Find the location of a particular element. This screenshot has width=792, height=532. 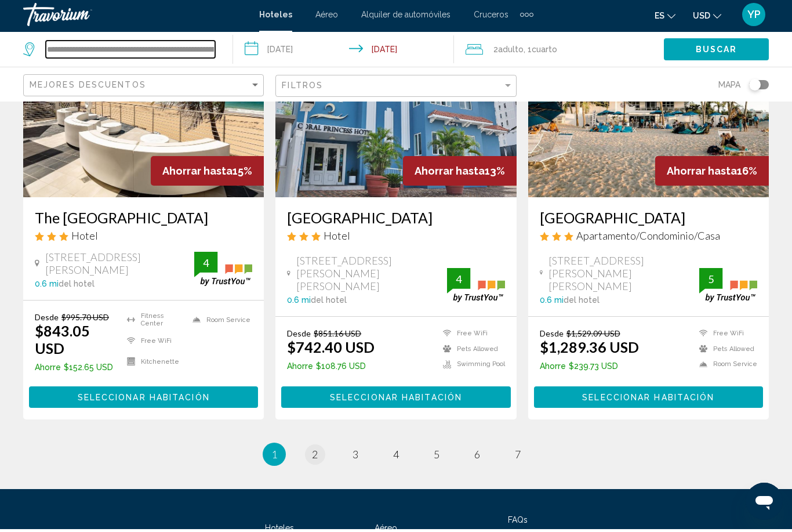

div: 3 star Hotel is located at coordinates (143, 239).